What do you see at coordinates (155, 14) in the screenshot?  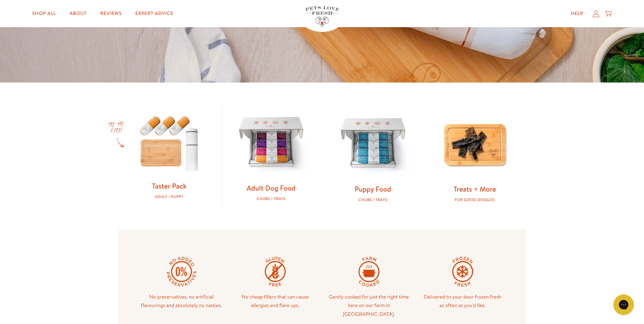 I see `a: Expert Advice` at bounding box center [155, 14].